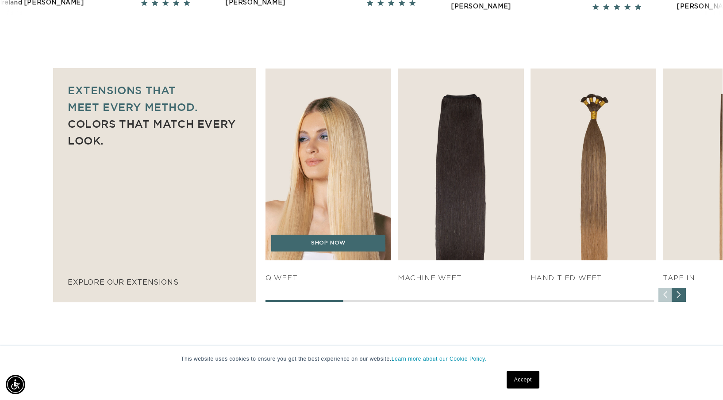 Image resolution: width=723 pixels, height=400 pixels. Describe the element at coordinates (461, 176) in the screenshot. I see `div: 2 / 7` at that location.